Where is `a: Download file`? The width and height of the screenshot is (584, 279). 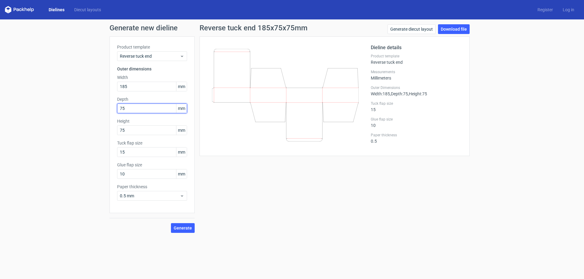 a: Download file is located at coordinates (454, 29).